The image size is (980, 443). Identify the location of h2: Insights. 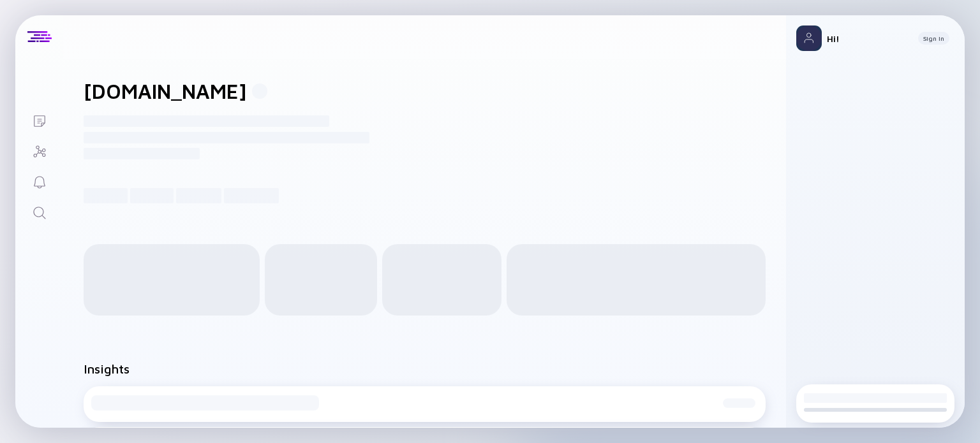
(106, 369).